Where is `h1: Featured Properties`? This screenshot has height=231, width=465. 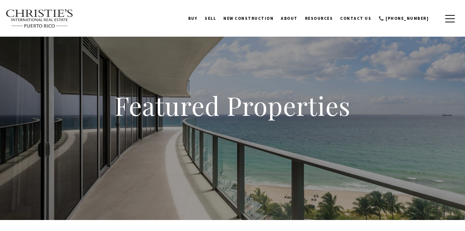
h1: Featured Properties is located at coordinates (233, 106).